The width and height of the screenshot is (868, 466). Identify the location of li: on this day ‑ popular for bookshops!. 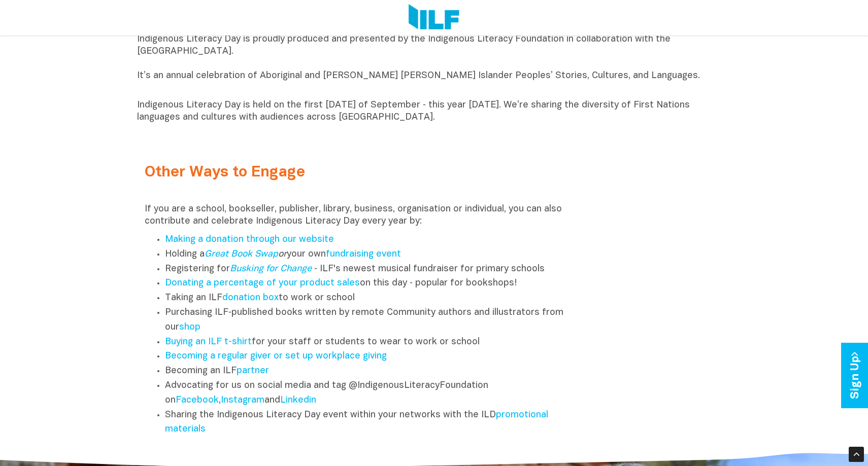
(370, 284).